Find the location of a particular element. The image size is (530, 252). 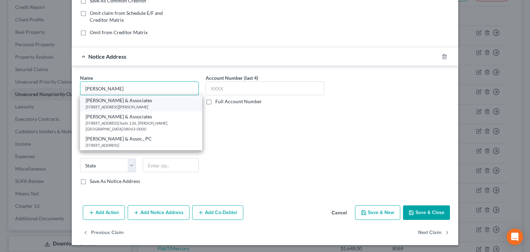

button: Save & New is located at coordinates (377, 212).